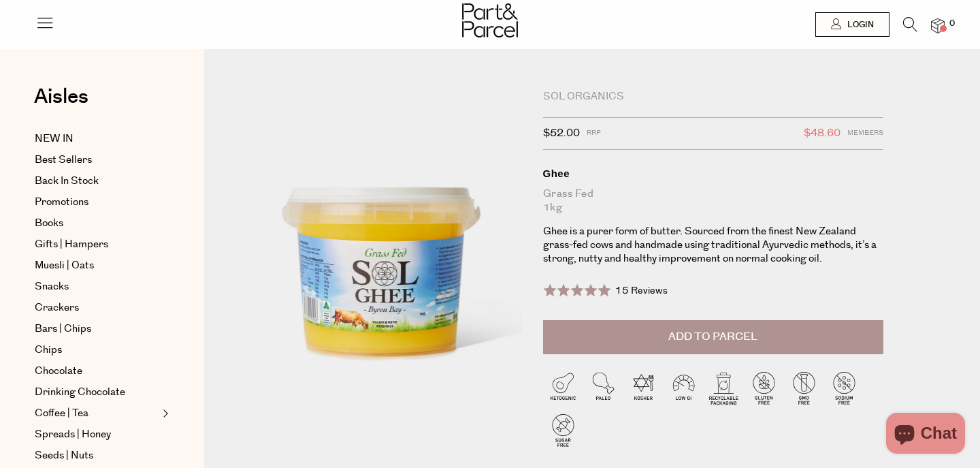  What do you see at coordinates (97, 455) in the screenshot?
I see `a: Seeds | Nuts` at bounding box center [97, 455].